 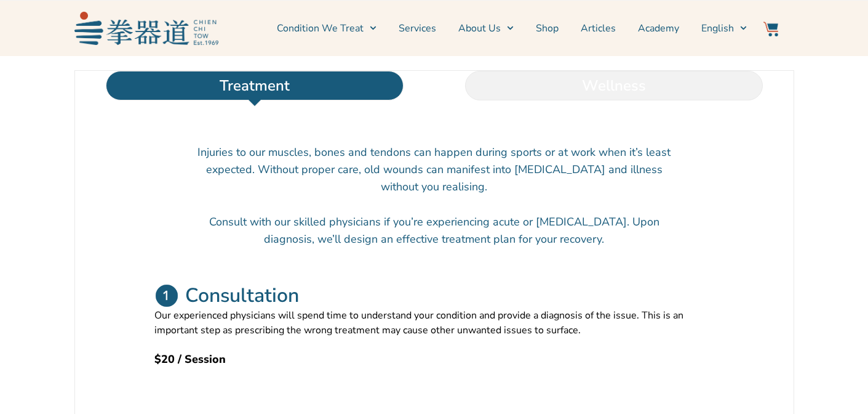 I want to click on span: English, so click(x=717, y=28).